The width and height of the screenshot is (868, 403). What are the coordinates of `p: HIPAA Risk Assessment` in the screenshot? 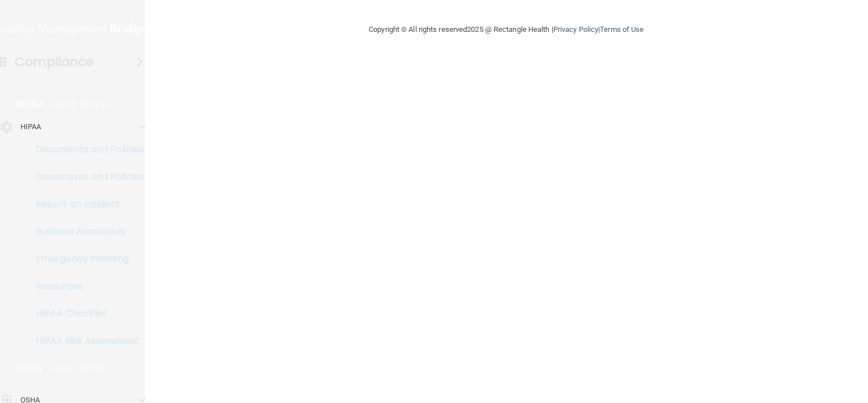 It's located at (85, 341).